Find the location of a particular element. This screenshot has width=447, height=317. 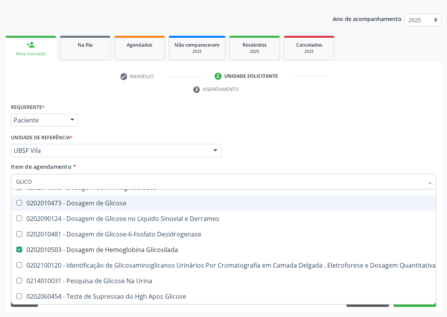

span: Paciente is located at coordinates (38, 120).